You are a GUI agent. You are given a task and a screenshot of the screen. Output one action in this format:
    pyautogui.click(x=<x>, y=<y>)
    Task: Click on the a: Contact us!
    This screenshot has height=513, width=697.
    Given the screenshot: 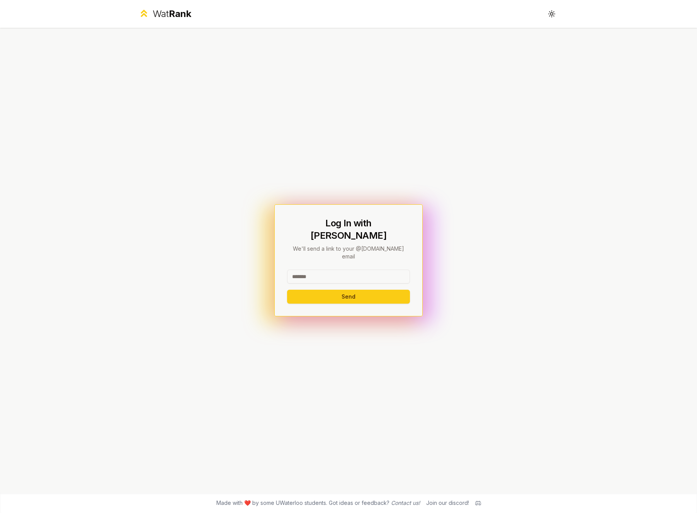 What is the action you would take?
    pyautogui.click(x=405, y=503)
    